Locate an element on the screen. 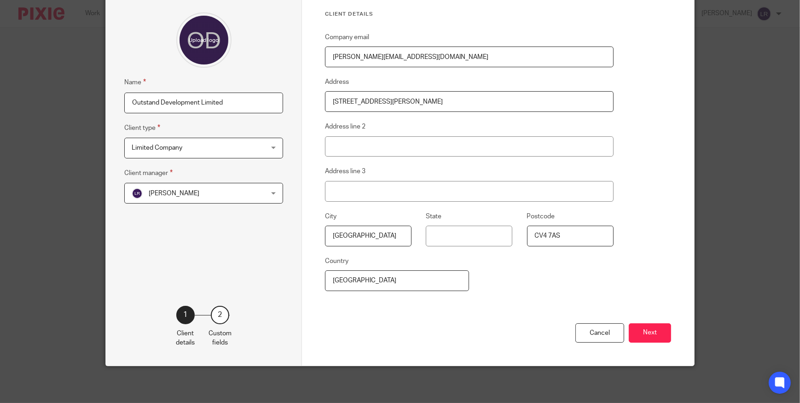 This screenshot has height=403, width=800. label: Client type is located at coordinates (142, 127).